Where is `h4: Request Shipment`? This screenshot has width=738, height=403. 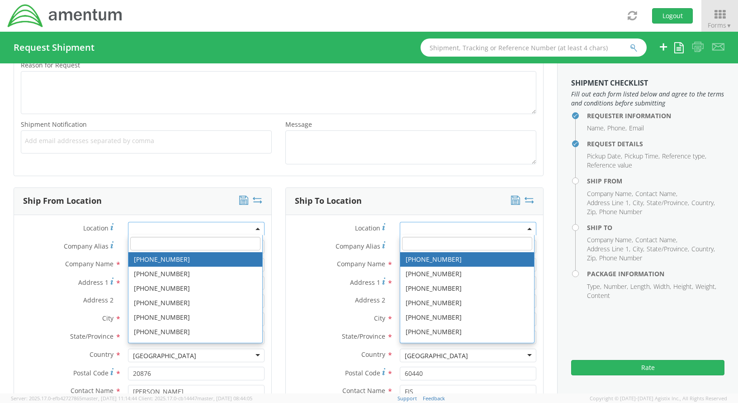
h4: Request Shipment is located at coordinates (54, 48).